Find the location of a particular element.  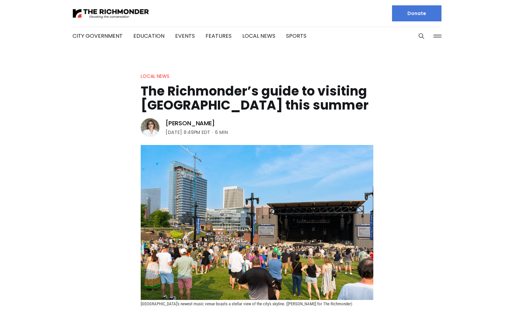

img: The Richmonder is located at coordinates (111, 13).